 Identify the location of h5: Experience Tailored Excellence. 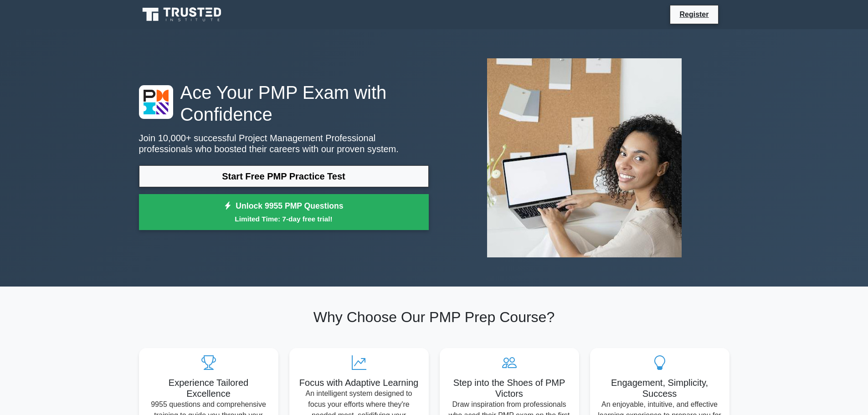
(209, 387).